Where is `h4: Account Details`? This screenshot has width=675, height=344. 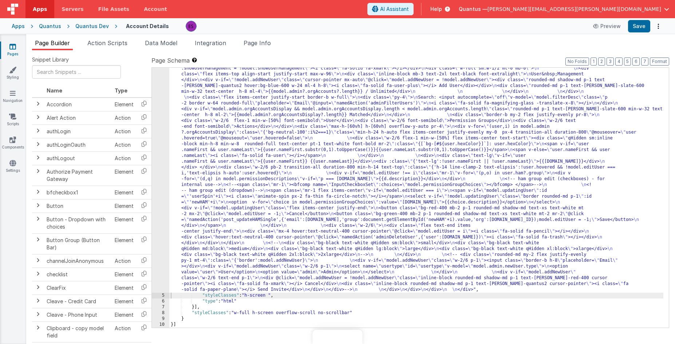 h4: Account Details is located at coordinates (147, 26).